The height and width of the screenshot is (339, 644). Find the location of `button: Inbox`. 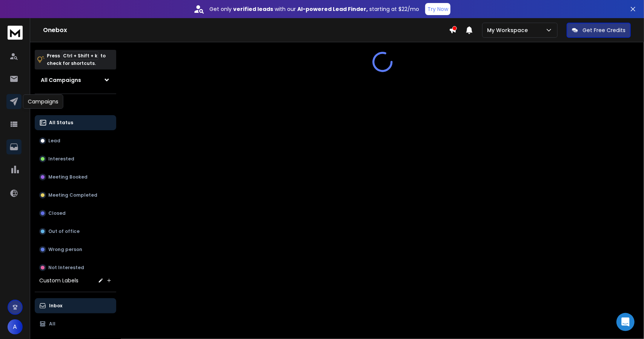

button: Inbox is located at coordinates (76, 306).